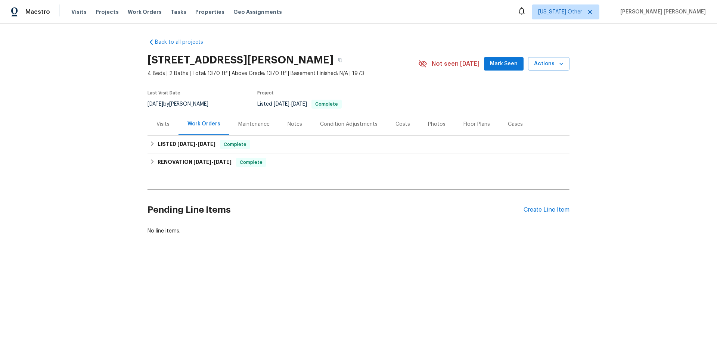  Describe the element at coordinates (254, 124) in the screenshot. I see `div: Maintenance` at that location.